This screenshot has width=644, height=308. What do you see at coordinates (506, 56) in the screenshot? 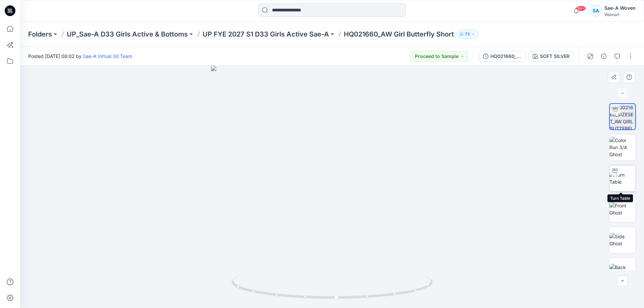
I see `div: HQ021660_SIZESET` at bounding box center [506, 56].